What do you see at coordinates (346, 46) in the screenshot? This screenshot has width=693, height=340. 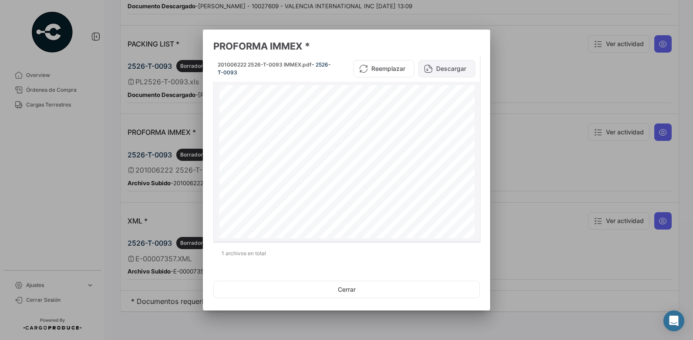 I see `h3: PROFORMA IMMEX *` at bounding box center [346, 46].